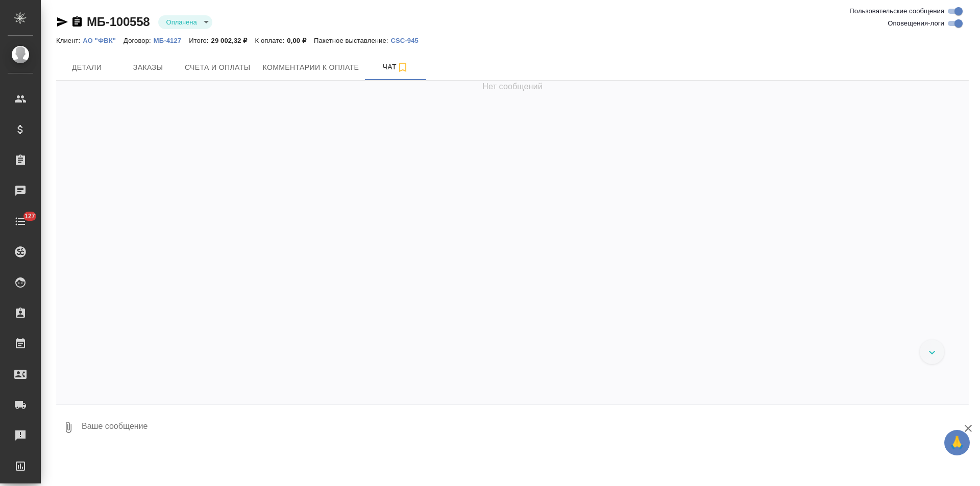  Describe the element at coordinates (30, 216) in the screenshot. I see `span: 127` at that location.